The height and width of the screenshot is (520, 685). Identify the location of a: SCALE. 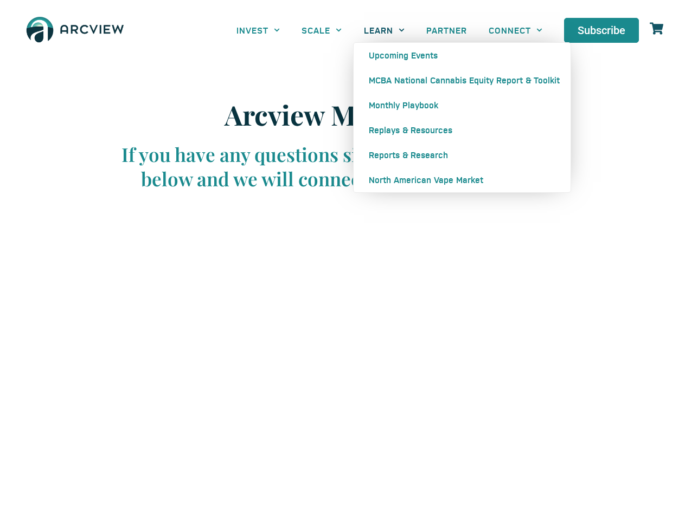
(321, 30).